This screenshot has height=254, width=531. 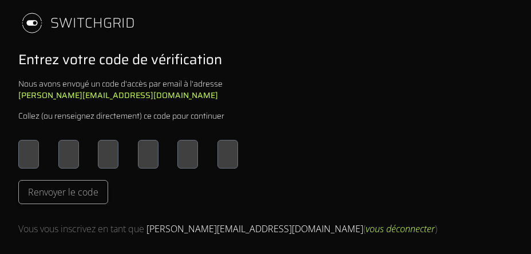 I want to click on span: Renvoyer le code, so click(x=63, y=192).